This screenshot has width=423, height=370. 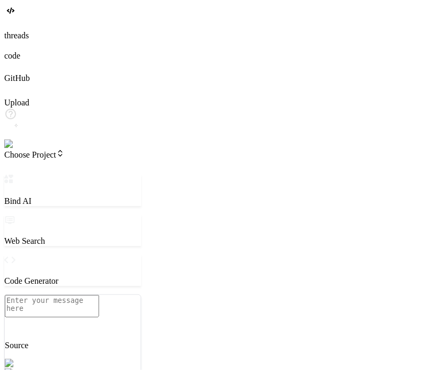 I want to click on p: Source, so click(x=72, y=346).